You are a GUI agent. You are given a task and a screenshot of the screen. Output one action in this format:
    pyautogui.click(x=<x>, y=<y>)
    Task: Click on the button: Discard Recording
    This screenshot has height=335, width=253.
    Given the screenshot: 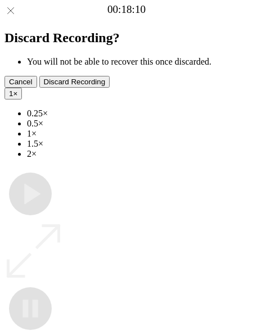 What is the action you would take?
    pyautogui.click(x=75, y=82)
    